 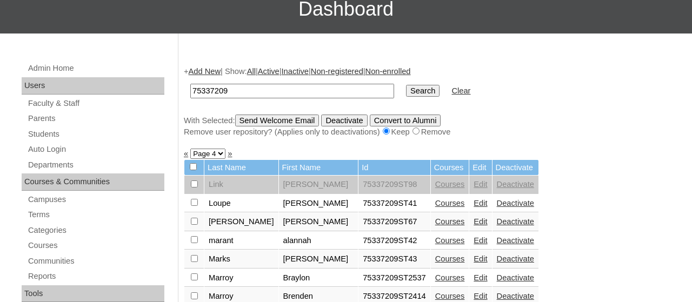 I want to click on input: Convert to Alumni, so click(x=406, y=121).